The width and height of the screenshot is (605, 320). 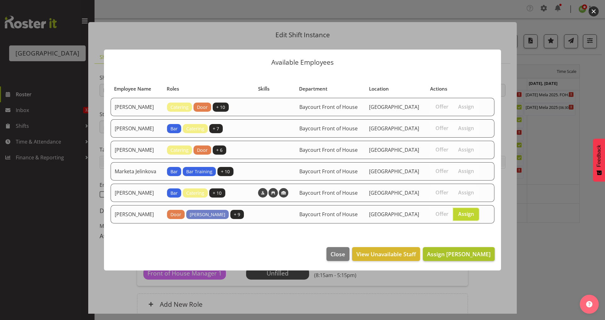 I want to click on div: Location, so click(x=396, y=89).